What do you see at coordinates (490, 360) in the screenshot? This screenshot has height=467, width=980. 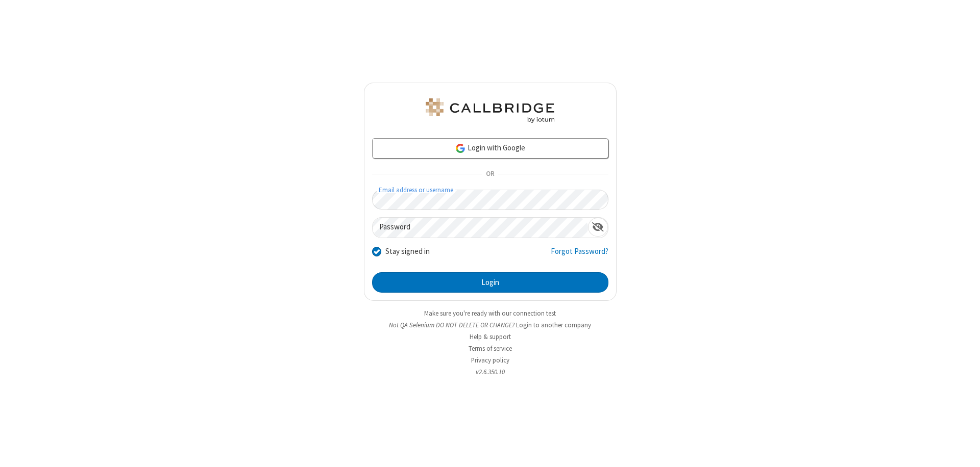 I see `a: Privacy policy` at bounding box center [490, 360].